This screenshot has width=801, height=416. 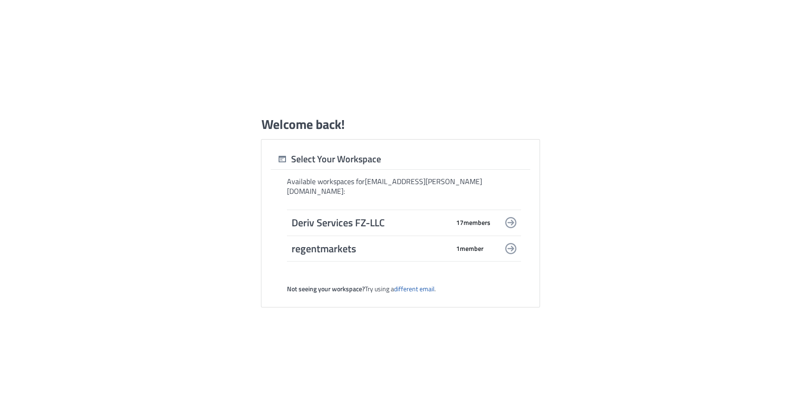 I want to click on a: different email, so click(x=414, y=288).